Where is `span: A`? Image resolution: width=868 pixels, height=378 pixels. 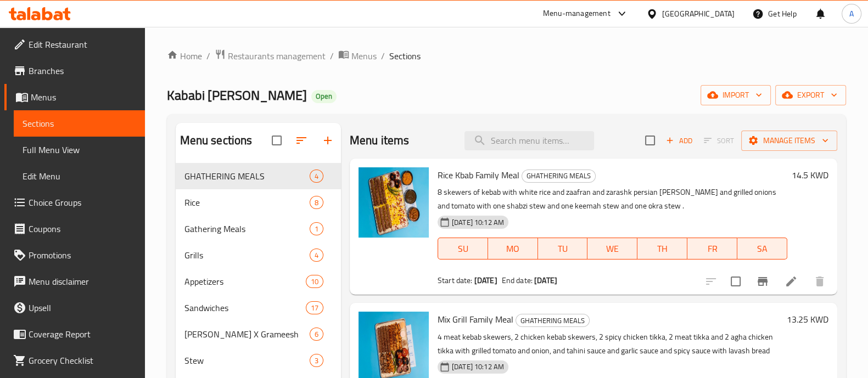
span: A is located at coordinates (852, 14).